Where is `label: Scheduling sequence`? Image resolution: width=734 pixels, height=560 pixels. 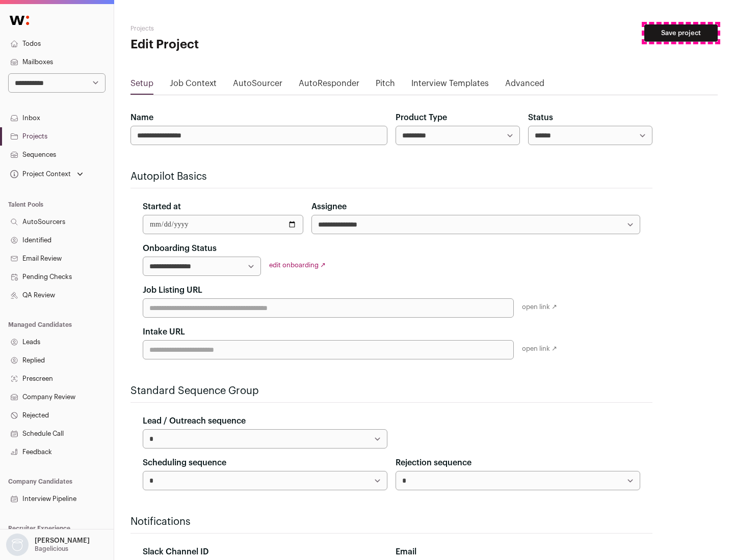
label: Scheduling sequence is located at coordinates (184, 463).